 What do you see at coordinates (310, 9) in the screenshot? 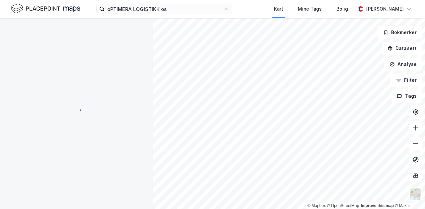
I see `div: Mine Tags` at bounding box center [310, 9].